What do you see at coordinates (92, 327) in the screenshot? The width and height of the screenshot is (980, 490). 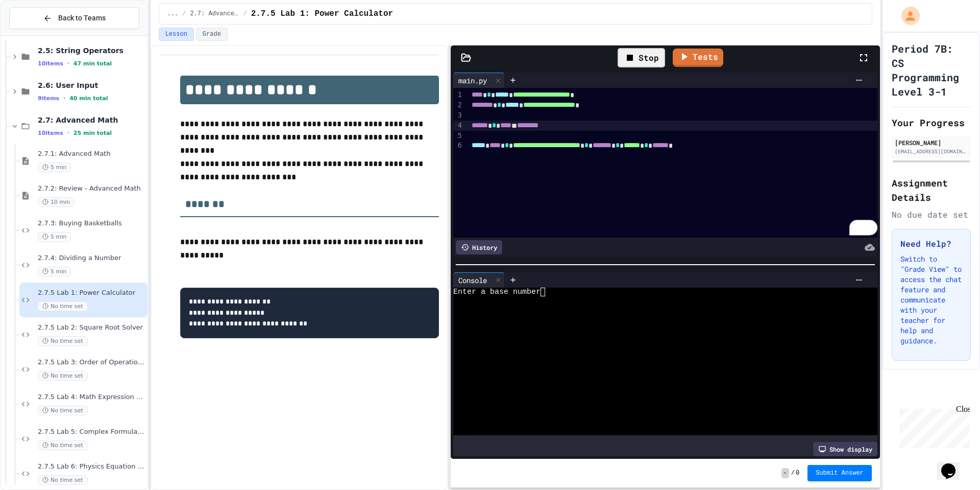 I see `span: 2.7.5 Lab 2: Square Root Solver` at bounding box center [92, 327].